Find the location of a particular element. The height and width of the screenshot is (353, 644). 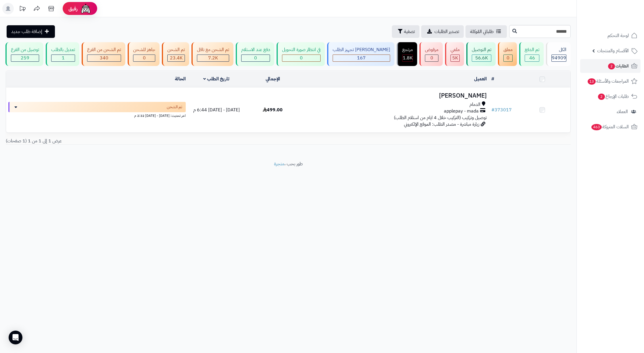

span: 5K is located at coordinates (455, 58).